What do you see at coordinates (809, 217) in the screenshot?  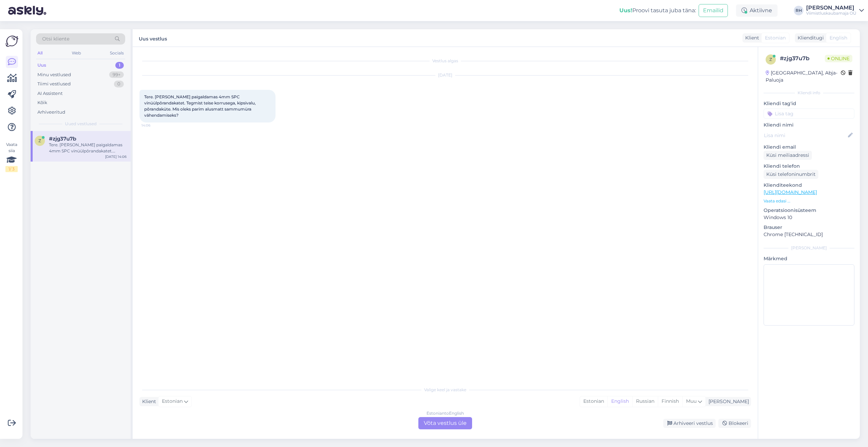 I see `p: Windows 10` at bounding box center [809, 217].